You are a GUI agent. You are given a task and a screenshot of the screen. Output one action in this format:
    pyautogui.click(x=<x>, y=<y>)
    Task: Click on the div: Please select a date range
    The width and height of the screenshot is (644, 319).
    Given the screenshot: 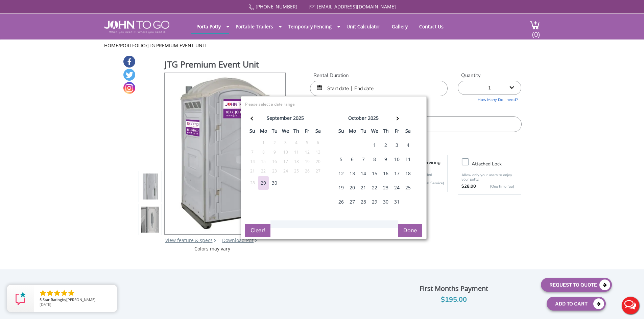 What is the action you would take?
    pyautogui.click(x=327, y=104)
    